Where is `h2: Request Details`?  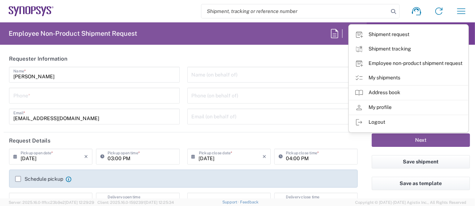
h2: Request Details is located at coordinates (30, 141).